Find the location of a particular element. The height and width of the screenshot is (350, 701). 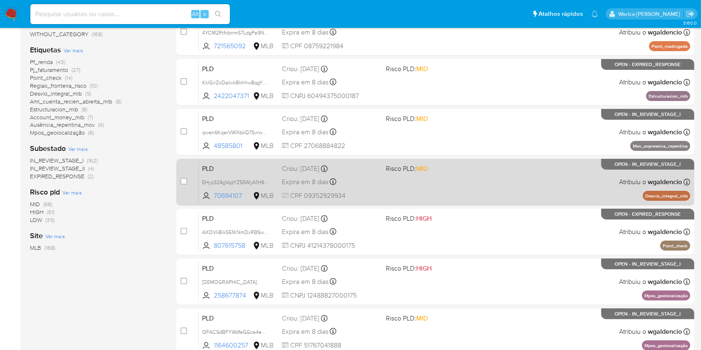

span: Atalhos rápidos is located at coordinates (560, 14).